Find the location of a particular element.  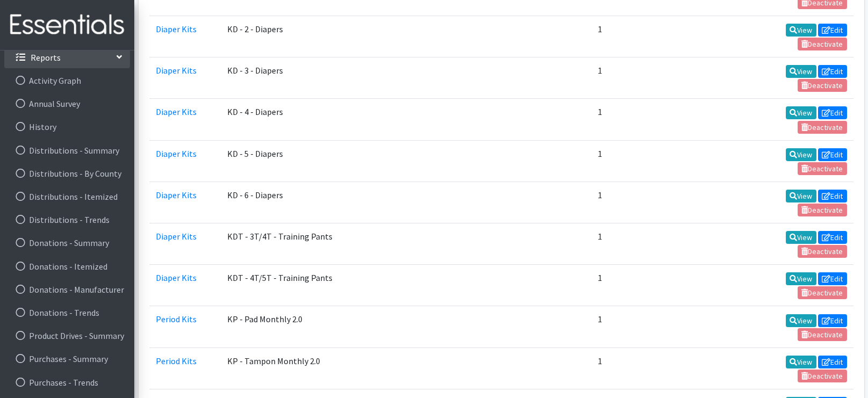

td: KD - 3 - Diapers is located at coordinates (282, 78).